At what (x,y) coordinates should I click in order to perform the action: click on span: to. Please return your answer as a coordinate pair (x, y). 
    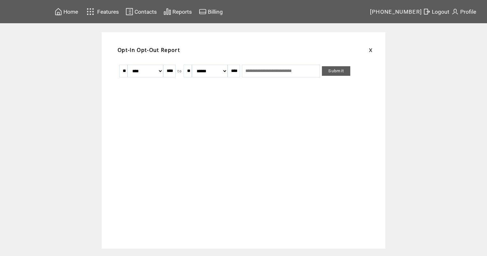
    Looking at the image, I should click on (179, 71).